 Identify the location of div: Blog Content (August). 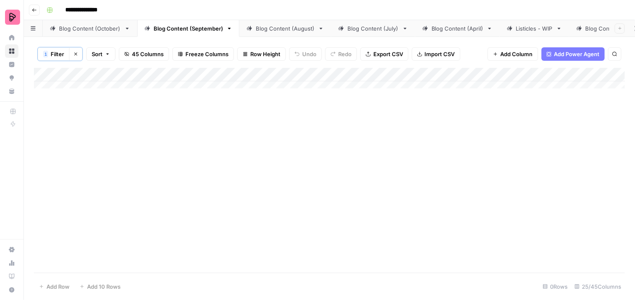
(285, 28).